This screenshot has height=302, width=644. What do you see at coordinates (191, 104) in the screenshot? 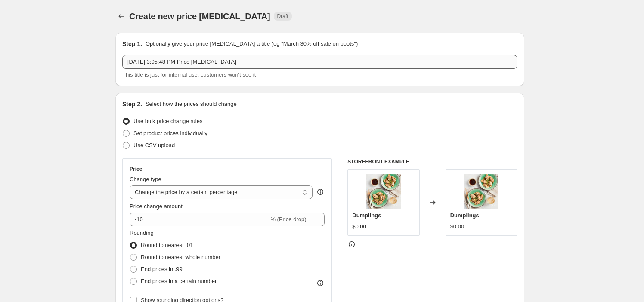
I see `p: Select how the prices should change` at bounding box center [191, 104].